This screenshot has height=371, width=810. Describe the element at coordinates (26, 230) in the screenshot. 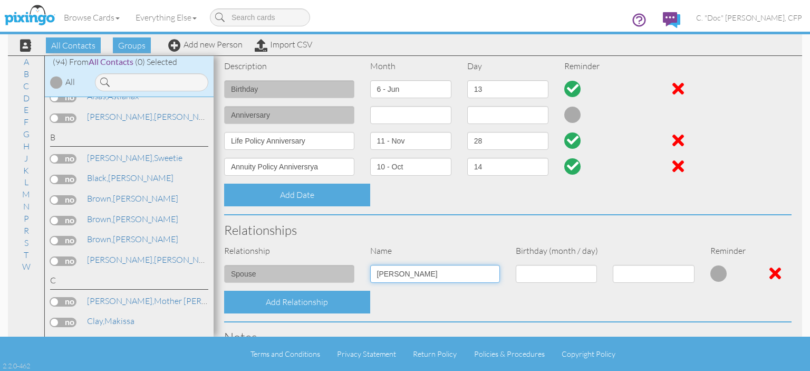

I see `a: R` at that location.